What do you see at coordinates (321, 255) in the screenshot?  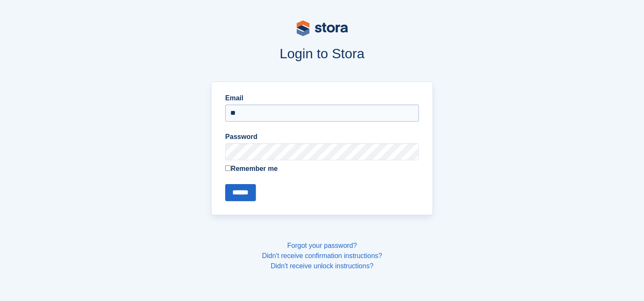 I see `a: Didn't receive confirmation instructions?` at bounding box center [321, 255].